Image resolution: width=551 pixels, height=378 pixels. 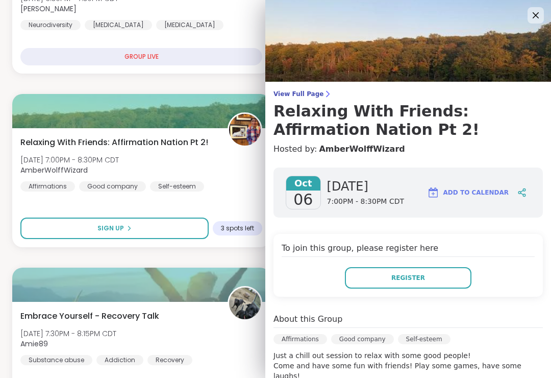 I want to click on span: Oct, so click(x=303, y=183).